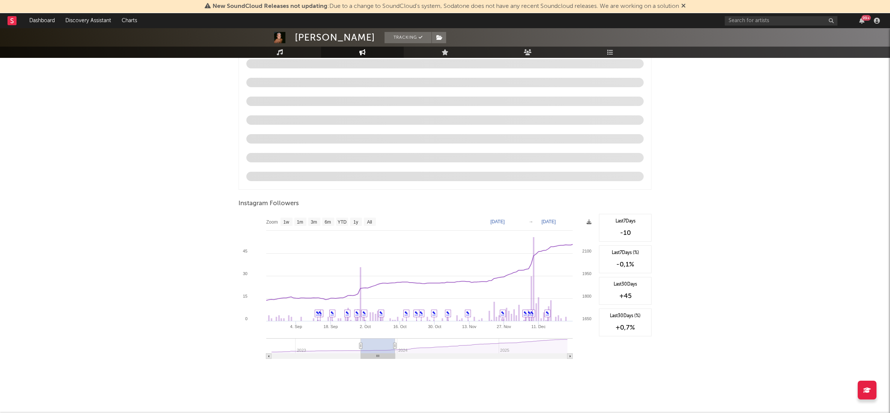 This screenshot has width=890, height=413. I want to click on text: 3m, so click(314, 222).